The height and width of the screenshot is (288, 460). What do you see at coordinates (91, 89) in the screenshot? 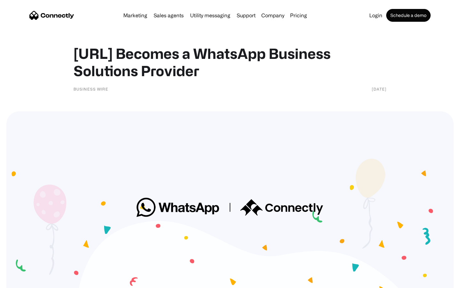
I see `div: Business Wire` at bounding box center [91, 89].